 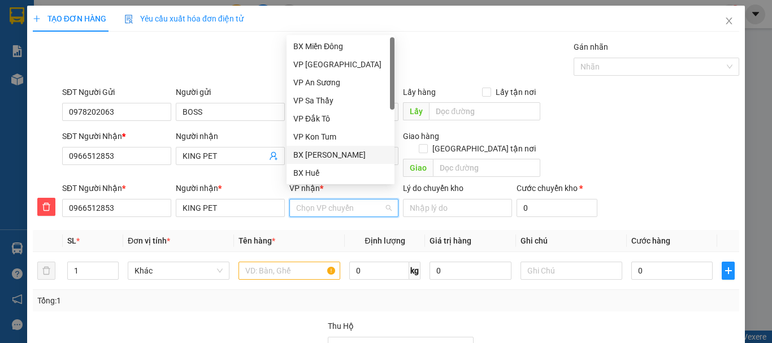 What do you see at coordinates (121, 16) in the screenshot?
I see `span: Nhận:` at bounding box center [121, 16].